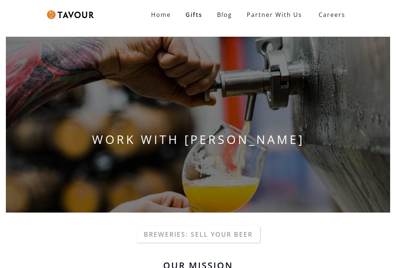 This screenshot has width=396, height=268. I want to click on a: Home, so click(161, 15).